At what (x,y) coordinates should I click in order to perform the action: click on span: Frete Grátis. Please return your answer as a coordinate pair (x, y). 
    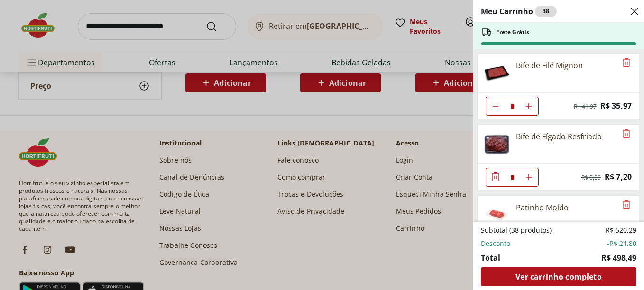
    Looking at the image, I should click on (513, 32).